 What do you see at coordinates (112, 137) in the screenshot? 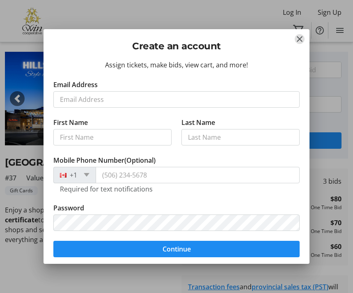
I see `input: First Name` at bounding box center [112, 137].